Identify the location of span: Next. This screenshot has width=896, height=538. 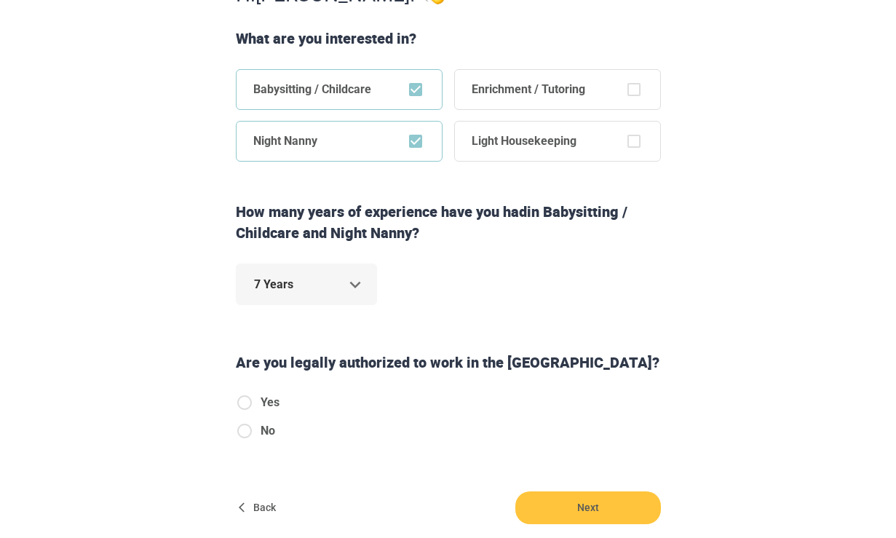
(588, 508).